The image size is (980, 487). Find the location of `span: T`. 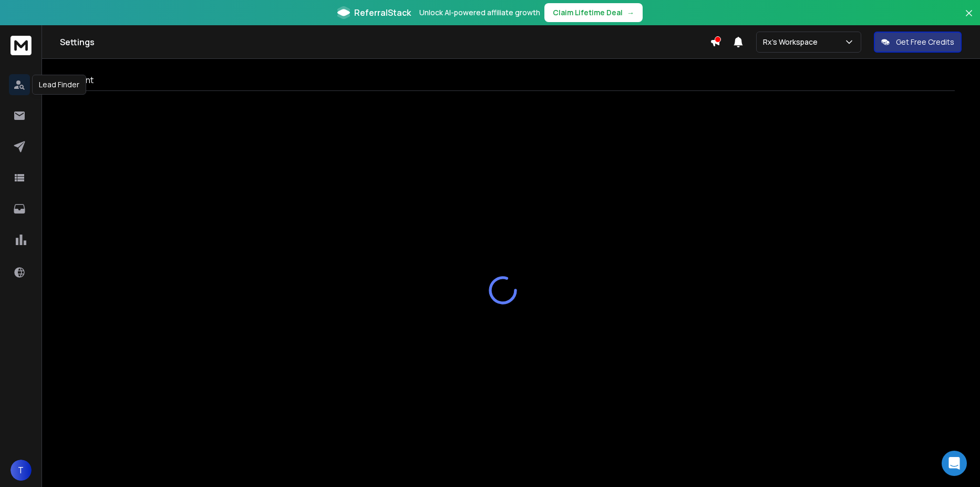

span: T is located at coordinates (21, 470).